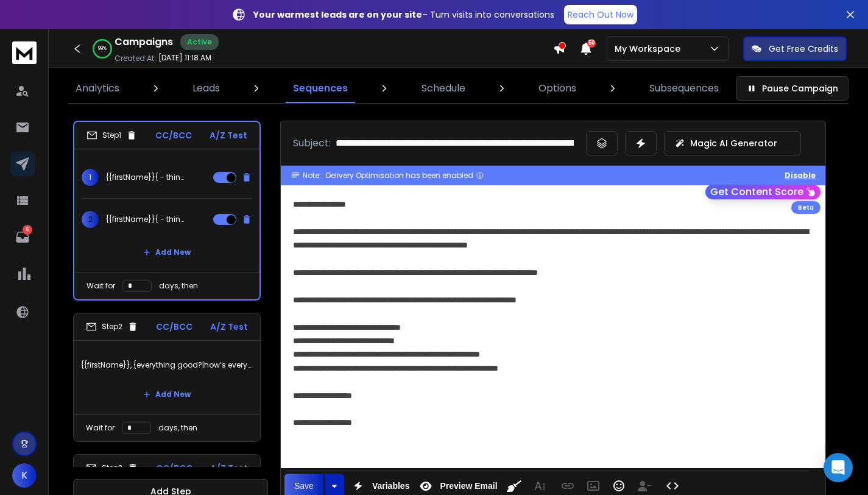  Describe the element at coordinates (600, 15) in the screenshot. I see `a: Reach Out Now` at that location.